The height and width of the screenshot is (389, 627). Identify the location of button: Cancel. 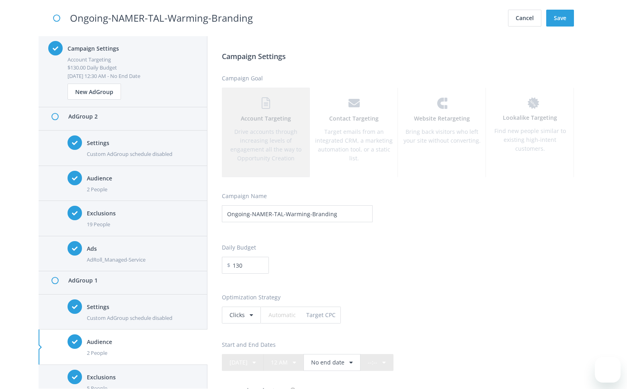
(524, 18).